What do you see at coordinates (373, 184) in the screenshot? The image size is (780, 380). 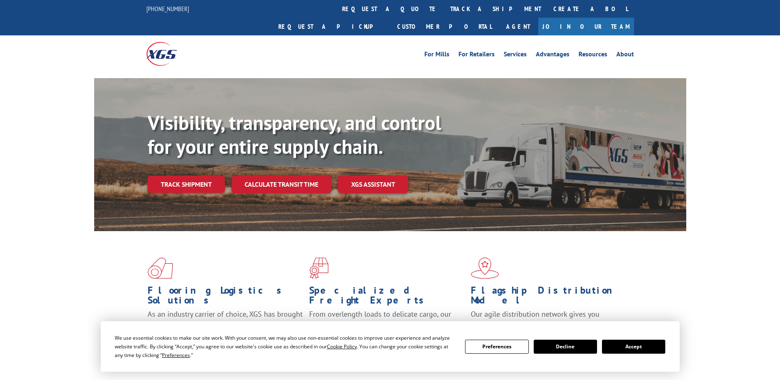 I see `a: XGS ASSISTANT` at bounding box center [373, 184].